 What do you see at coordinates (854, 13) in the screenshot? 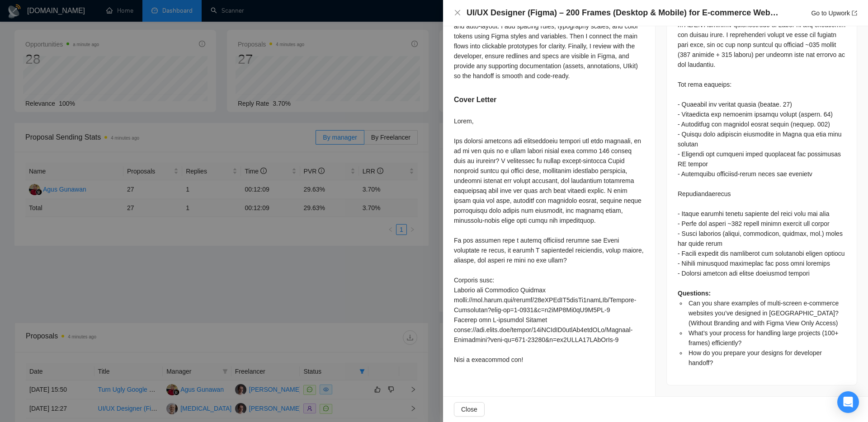
I see `span: export` at bounding box center [854, 13].